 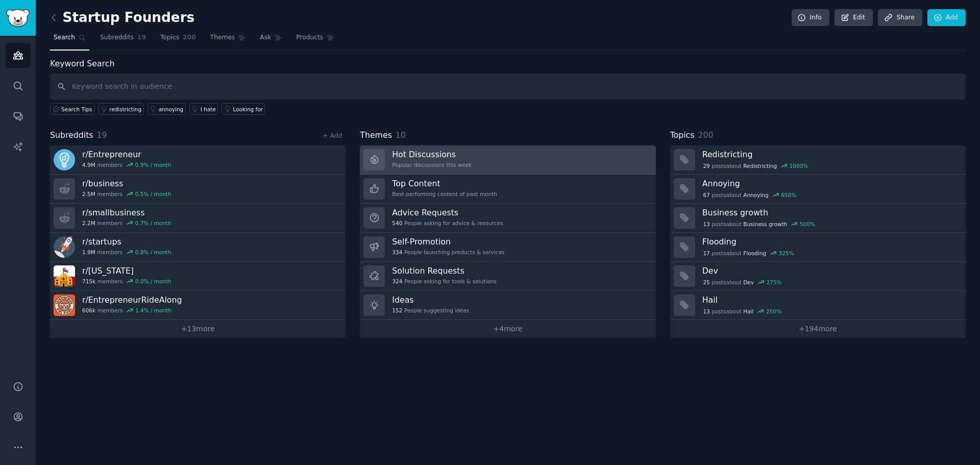 What do you see at coordinates (786, 253) in the screenshot?
I see `div: 325 %` at bounding box center [786, 253].